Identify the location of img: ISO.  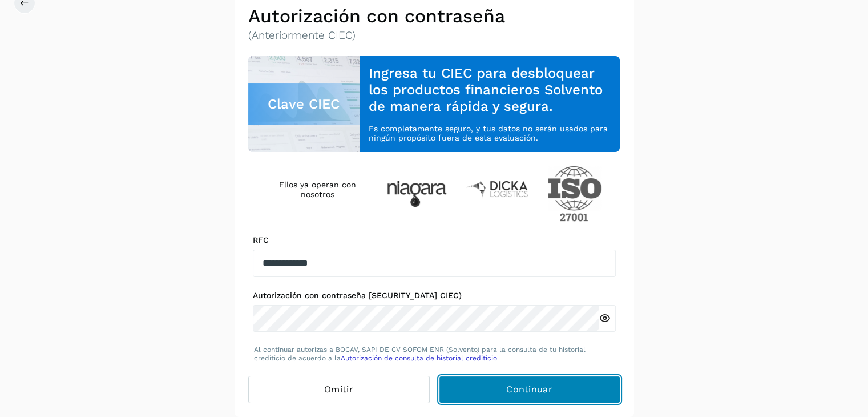
(575, 194).